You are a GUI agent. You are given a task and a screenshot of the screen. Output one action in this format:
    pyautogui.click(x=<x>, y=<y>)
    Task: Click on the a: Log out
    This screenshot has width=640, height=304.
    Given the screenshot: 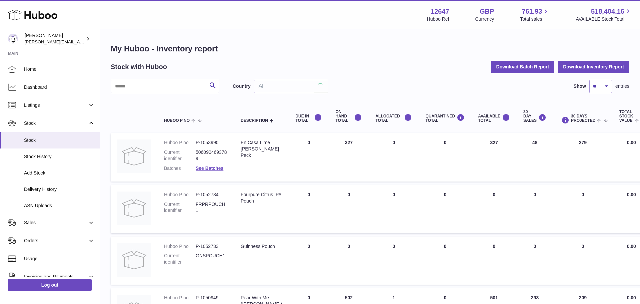 What is the action you would take?
    pyautogui.click(x=50, y=285)
    